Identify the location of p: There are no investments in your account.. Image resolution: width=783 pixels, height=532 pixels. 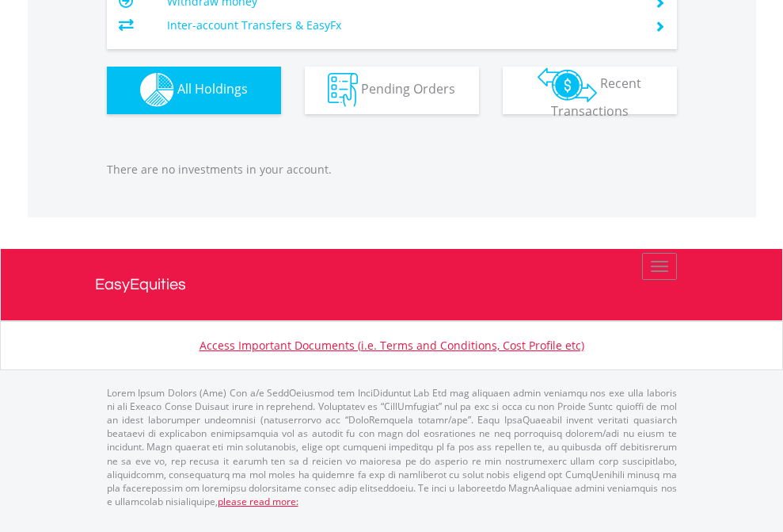
(392, 170).